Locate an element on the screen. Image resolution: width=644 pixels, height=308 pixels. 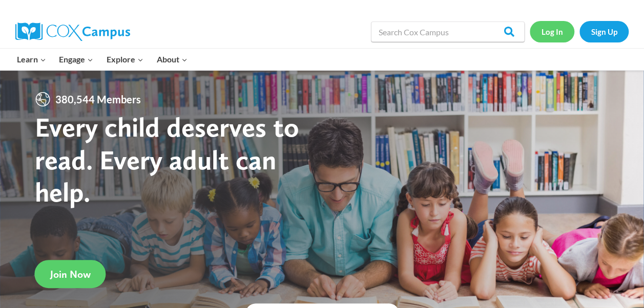
button: Child menu of Explore is located at coordinates (125, 59).